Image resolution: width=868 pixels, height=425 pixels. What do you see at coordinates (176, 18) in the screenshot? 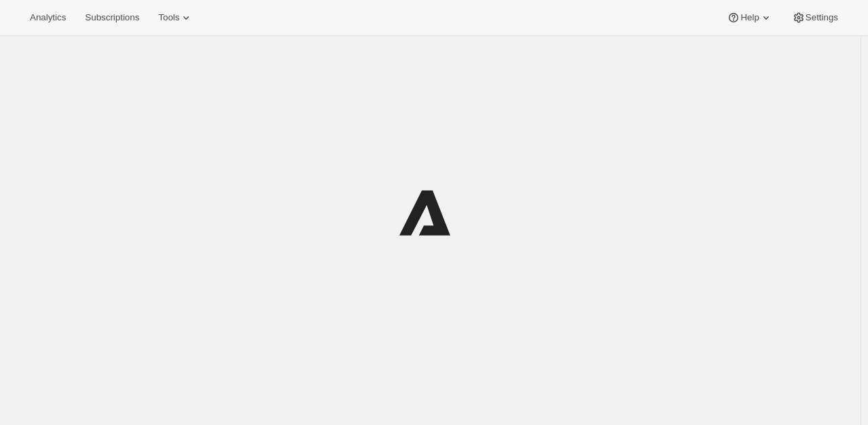
I see `button: Tools` at bounding box center [176, 18].